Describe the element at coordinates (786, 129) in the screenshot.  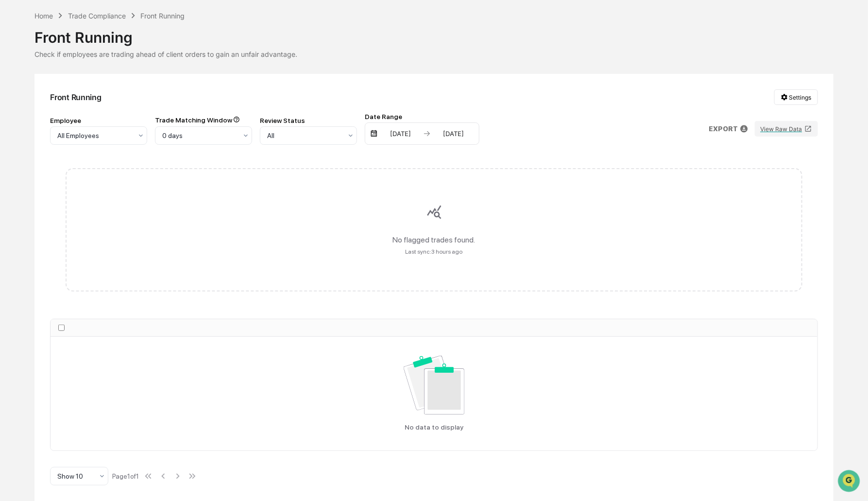
I see `a: View Raw Data` at that location.